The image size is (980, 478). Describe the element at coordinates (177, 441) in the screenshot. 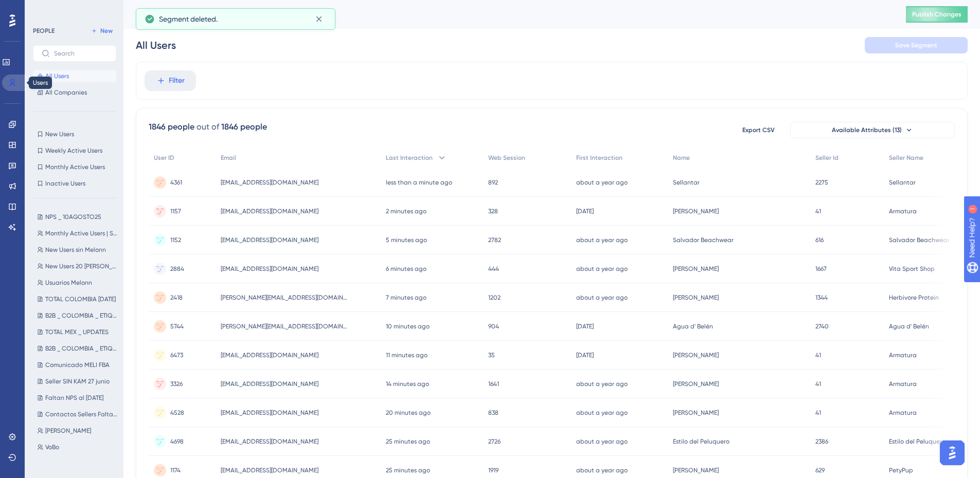

I see `span: 4698` at that location.